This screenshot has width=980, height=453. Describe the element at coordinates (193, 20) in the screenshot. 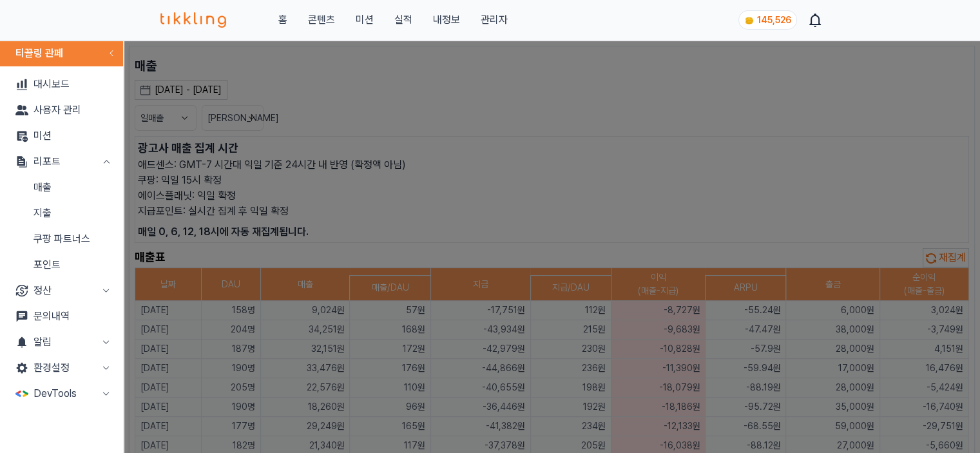

I see `img: 티끌링` at that location.